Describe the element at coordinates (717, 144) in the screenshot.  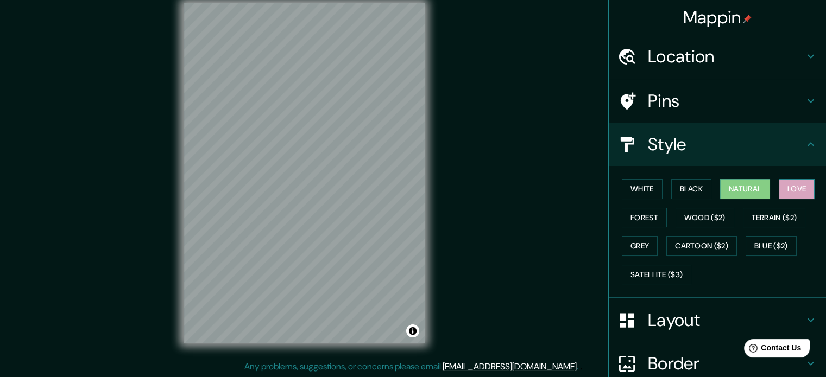
I see `div: Style` at that location.